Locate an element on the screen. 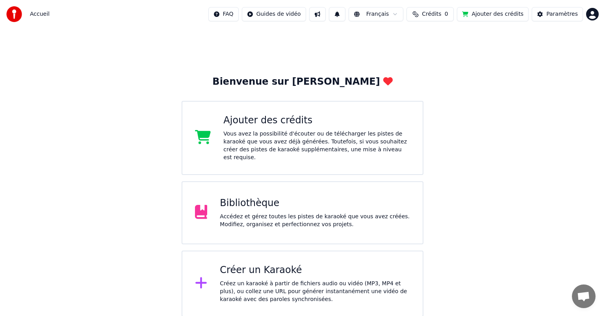 This screenshot has height=316, width=605. span: Crédits is located at coordinates (431, 14).